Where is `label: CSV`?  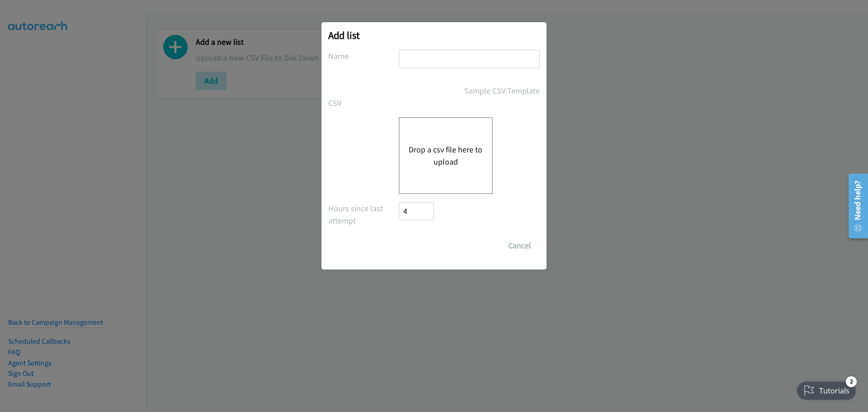
label: CSV is located at coordinates (363, 103).